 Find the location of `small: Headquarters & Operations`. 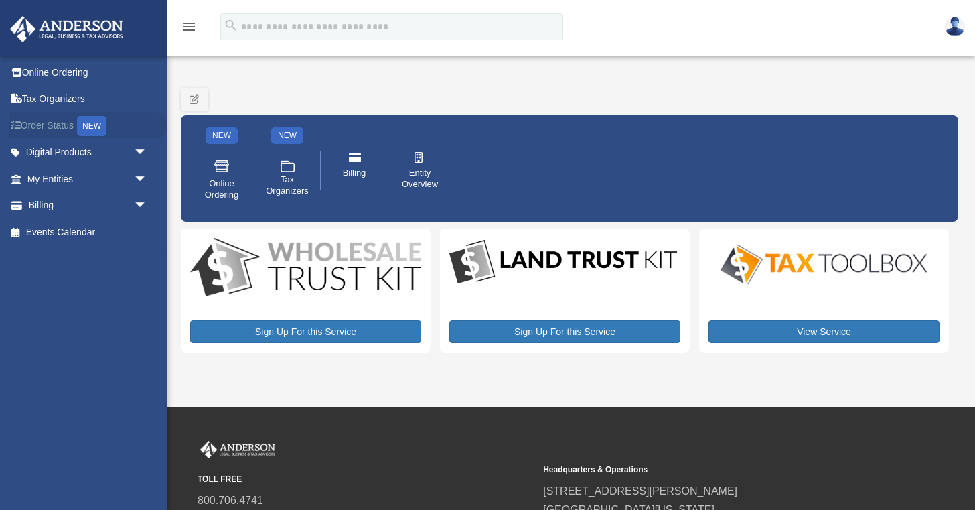

small: Headquarters & Operations is located at coordinates (711, 469).